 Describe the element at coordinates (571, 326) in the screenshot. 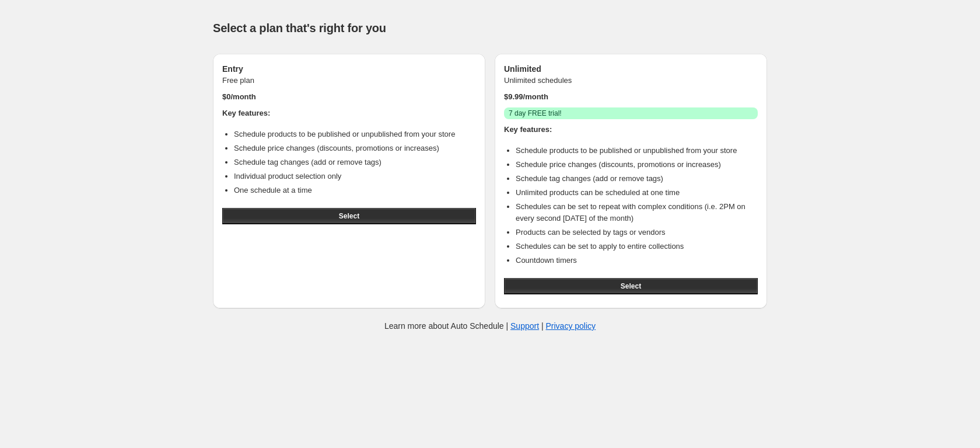

I see `a: Privacy policy` at that location.